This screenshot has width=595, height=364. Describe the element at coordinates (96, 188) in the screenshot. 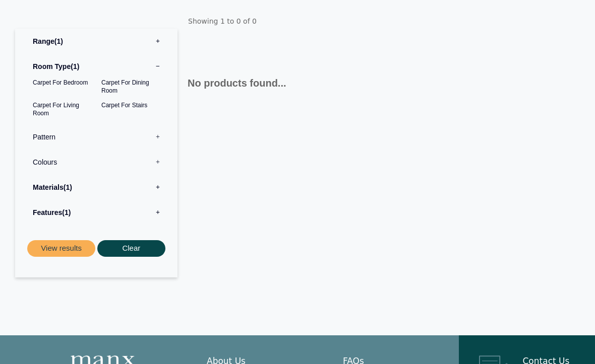

I see `label: Materials` at that location.